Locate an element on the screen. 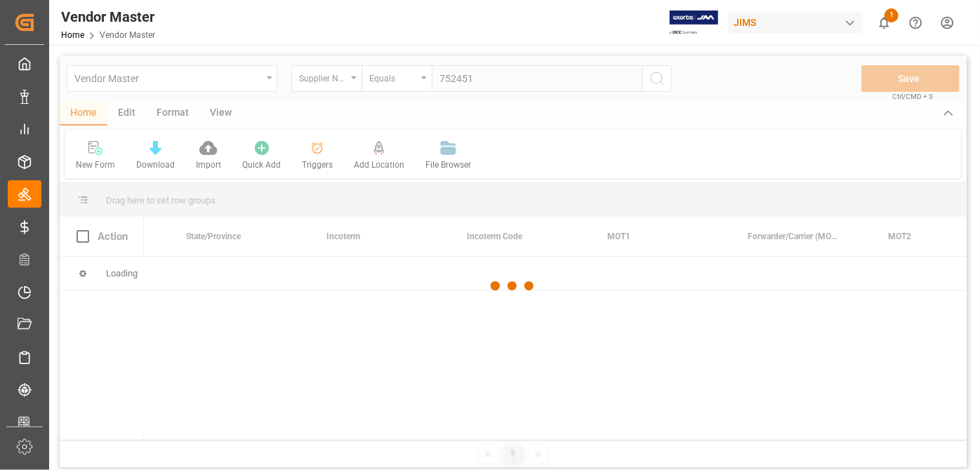 The width and height of the screenshot is (980, 470). button: show 1 new notifications is located at coordinates (884, 23).